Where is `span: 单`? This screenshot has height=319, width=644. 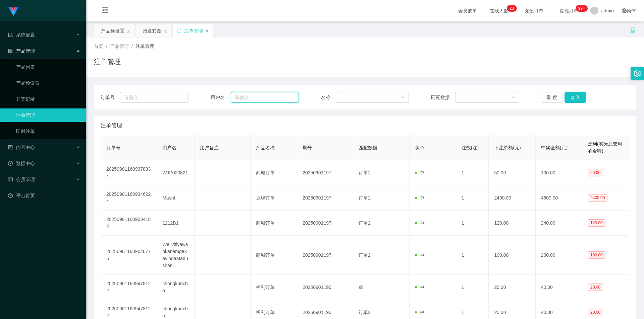 span: 单 is located at coordinates (361, 287).